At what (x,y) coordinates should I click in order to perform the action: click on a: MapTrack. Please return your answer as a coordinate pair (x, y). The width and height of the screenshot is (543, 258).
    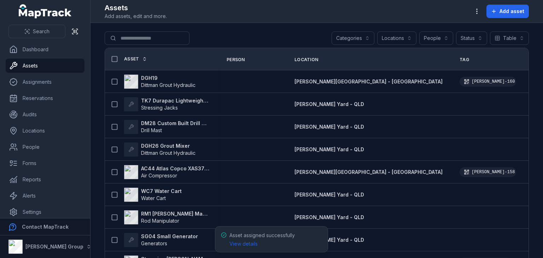
    Looking at the image, I should click on (45, 11).